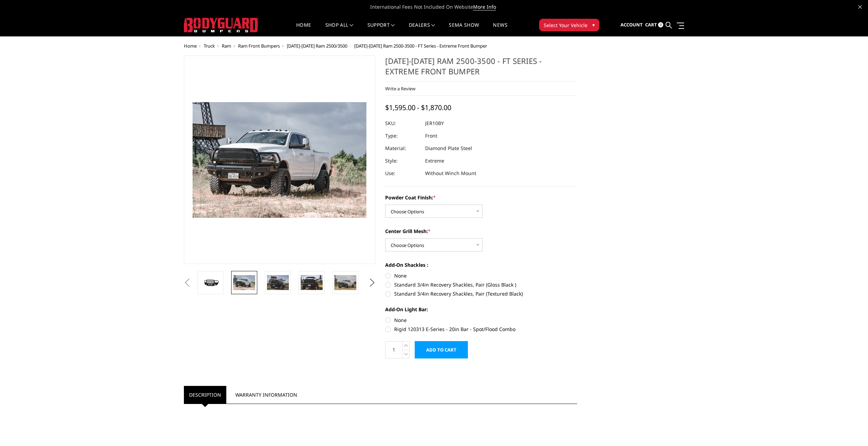 The image size is (868, 446). I want to click on label: Powder Coat Finish:, so click(481, 197).